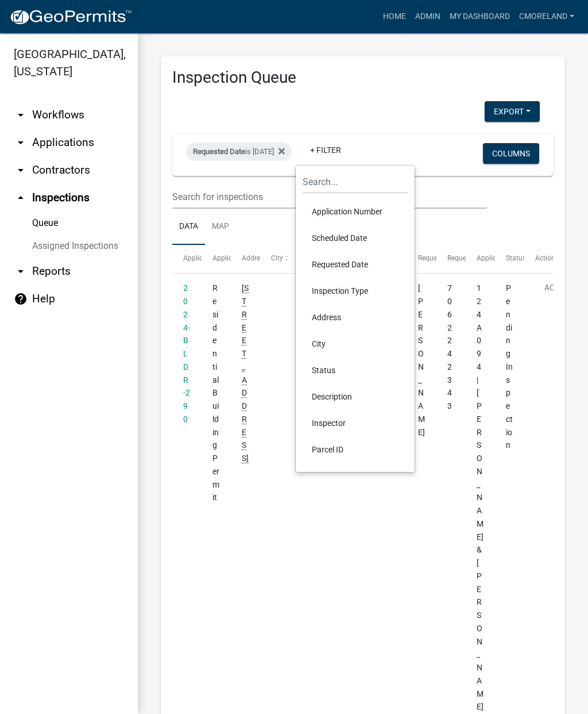  I want to click on span: Actions, so click(547, 258).